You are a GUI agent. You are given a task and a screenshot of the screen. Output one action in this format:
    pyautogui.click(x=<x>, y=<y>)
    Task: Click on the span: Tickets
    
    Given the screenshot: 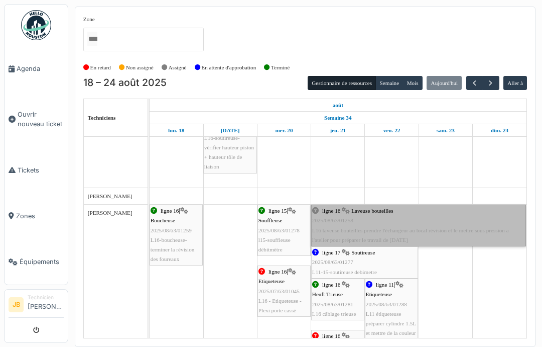 What is the action you would take?
    pyautogui.click(x=41, y=170)
    